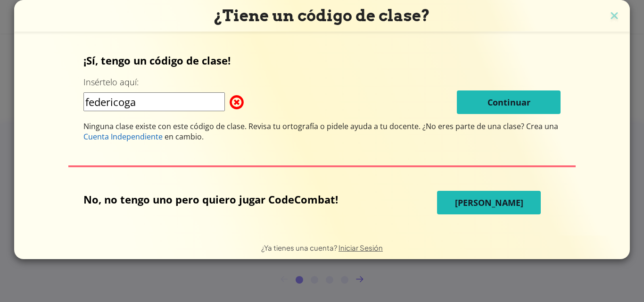  What do you see at coordinates (361, 248) in the screenshot?
I see `a: Iniciar Sesión` at bounding box center [361, 248].